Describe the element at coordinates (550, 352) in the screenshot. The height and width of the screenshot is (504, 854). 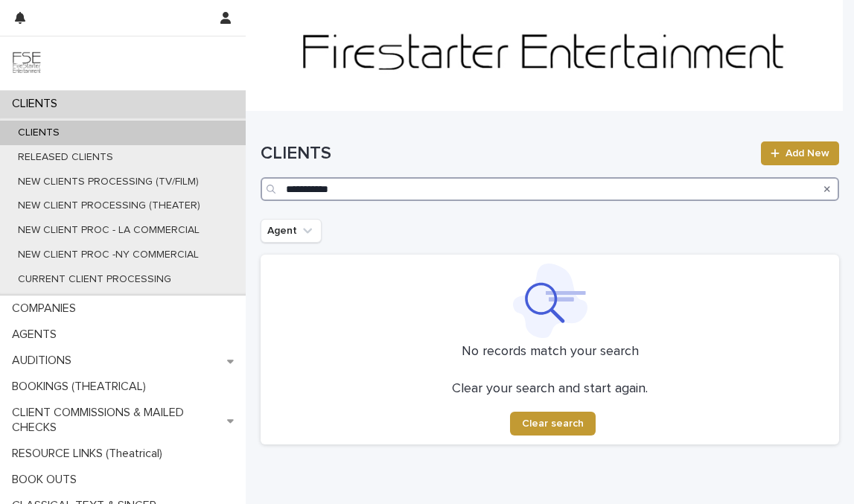
I see `p: No records match your search` at that location.